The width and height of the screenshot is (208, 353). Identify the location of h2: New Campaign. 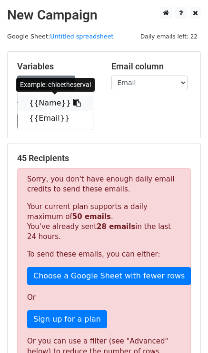
(104, 15).